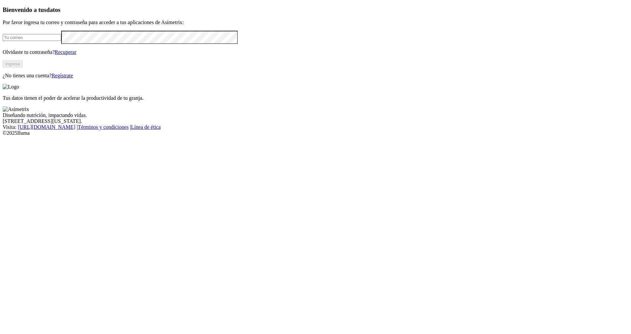 The width and height of the screenshot is (631, 334). I want to click on input: Tu correo, so click(32, 37).